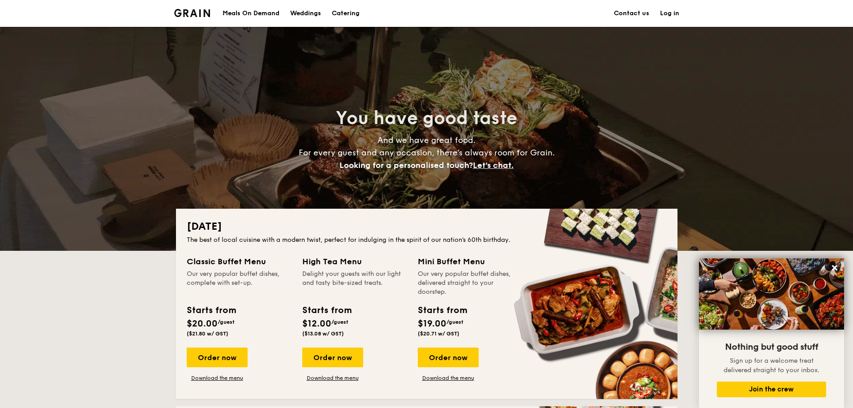  What do you see at coordinates (426, 118) in the screenshot?
I see `span: You have good taste` at bounding box center [426, 118].